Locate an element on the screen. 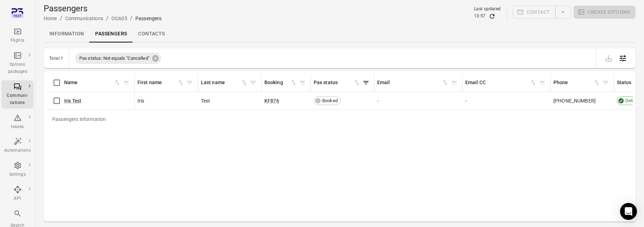  div: 13:57 is located at coordinates (480, 16).